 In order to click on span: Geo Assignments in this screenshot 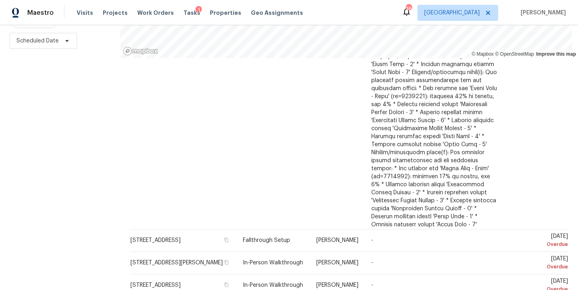, I will do `click(277, 13)`.